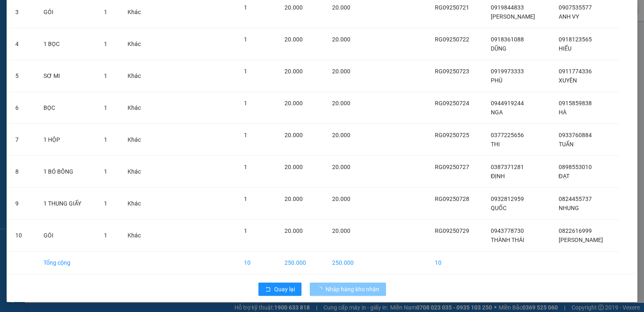 The height and width of the screenshot is (312, 644). Describe the element at coordinates (23, 203) in the screenshot. I see `td: 9` at that location.